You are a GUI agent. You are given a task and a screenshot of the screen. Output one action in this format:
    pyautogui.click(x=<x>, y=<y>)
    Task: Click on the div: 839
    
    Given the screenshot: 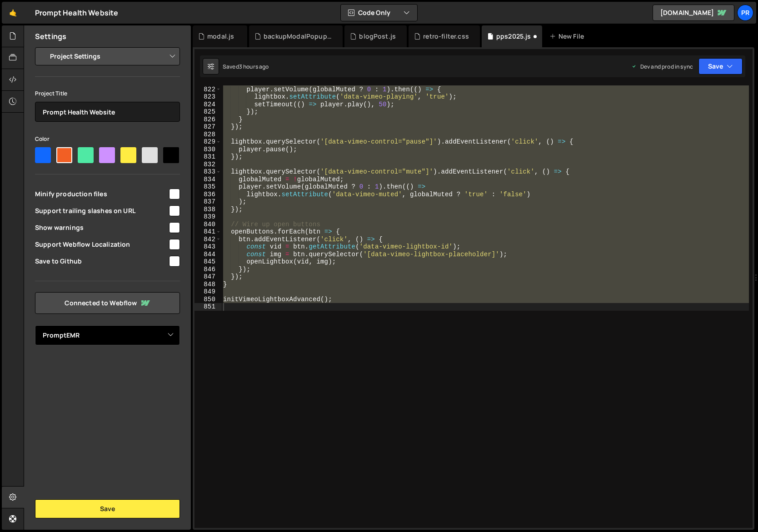 What is the action you would take?
    pyautogui.click(x=208, y=216)
    